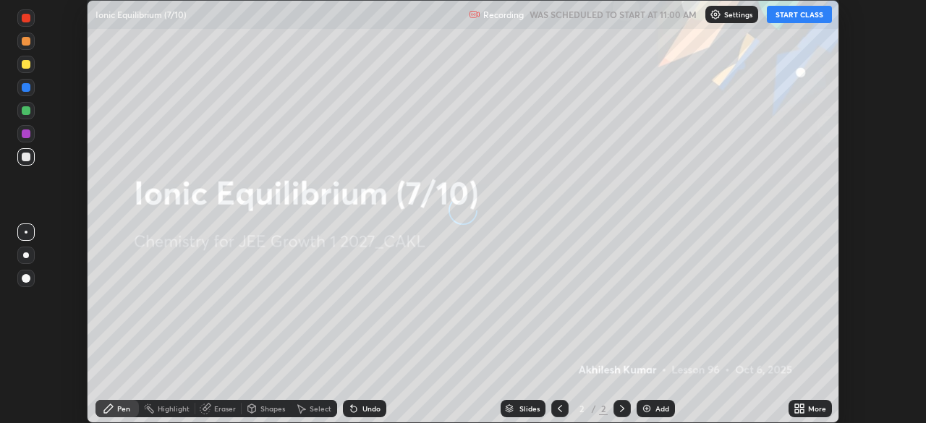 Image resolution: width=926 pixels, height=423 pixels. I want to click on p: Settings, so click(738, 14).